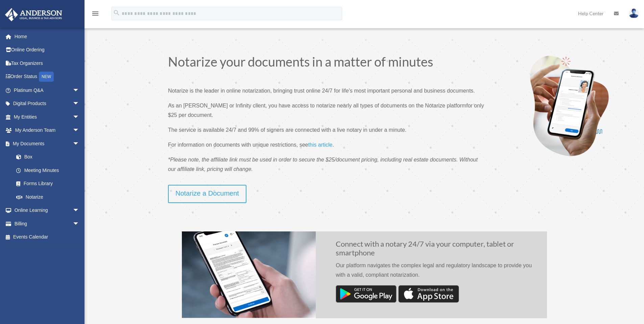 The height and width of the screenshot is (324, 644). What do you see at coordinates (249, 275) in the screenshot?
I see `img: Notarize Doc-1` at bounding box center [249, 275].